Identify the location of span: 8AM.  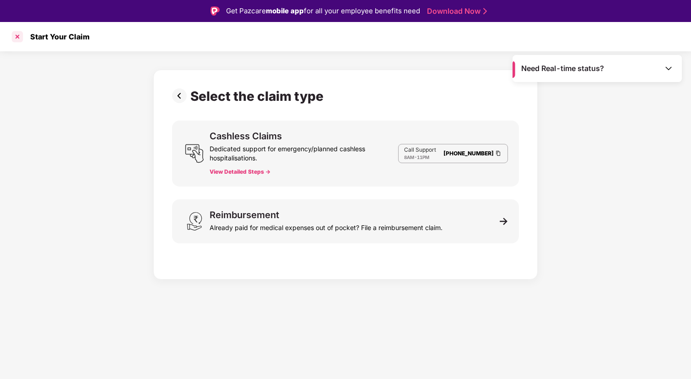
(409, 157).